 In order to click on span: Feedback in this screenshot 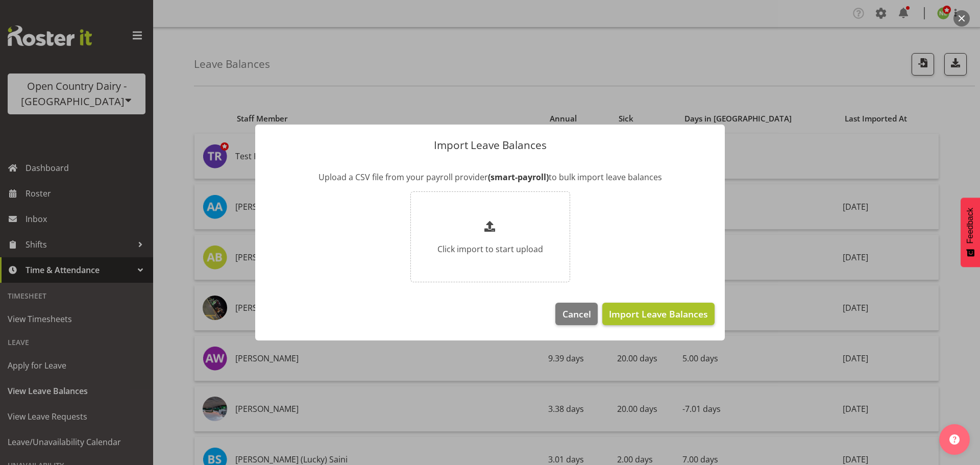, I will do `click(971, 226)`.